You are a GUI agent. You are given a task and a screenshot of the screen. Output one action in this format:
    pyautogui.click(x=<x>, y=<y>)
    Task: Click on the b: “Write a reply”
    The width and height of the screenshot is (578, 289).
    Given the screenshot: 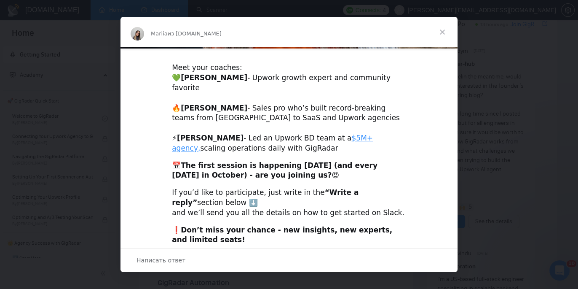 What is the action you would take?
    pyautogui.click(x=265, y=197)
    